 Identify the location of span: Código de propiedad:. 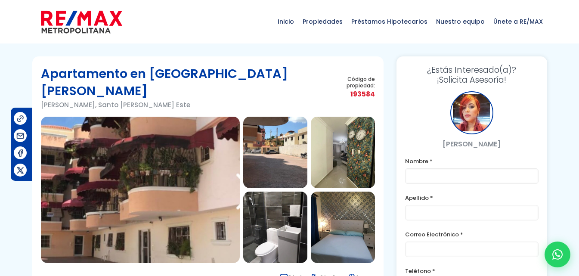
(351, 82).